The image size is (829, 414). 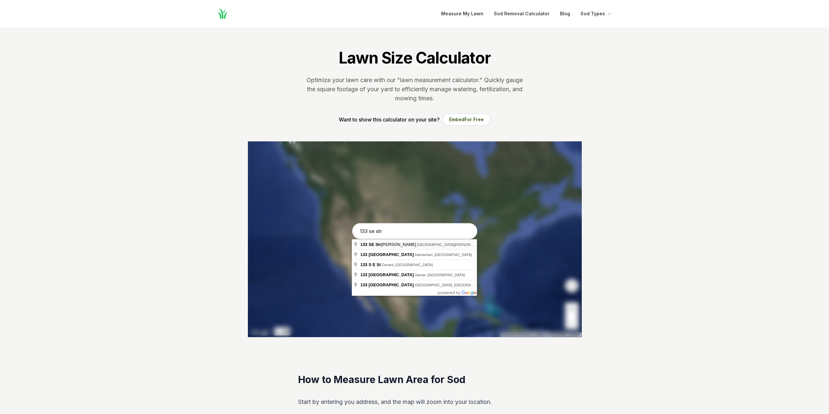 What do you see at coordinates (462, 14) in the screenshot?
I see `a: Measure My Lawn` at bounding box center [462, 14].